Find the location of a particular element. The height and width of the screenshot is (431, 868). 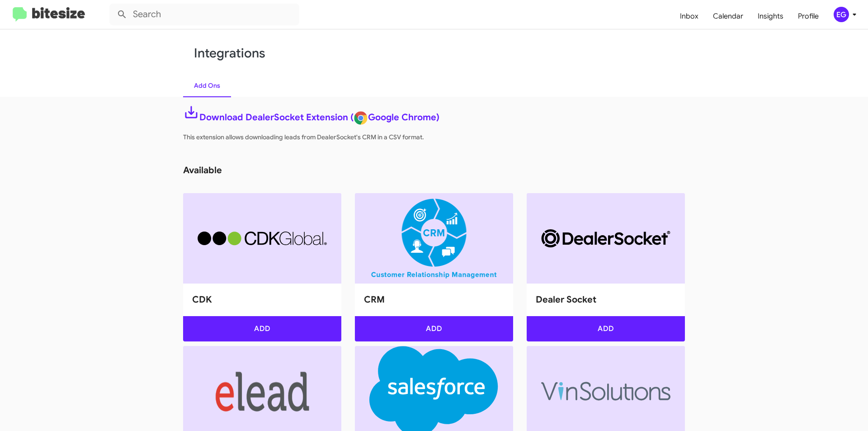

span: Profile is located at coordinates (809, 17).